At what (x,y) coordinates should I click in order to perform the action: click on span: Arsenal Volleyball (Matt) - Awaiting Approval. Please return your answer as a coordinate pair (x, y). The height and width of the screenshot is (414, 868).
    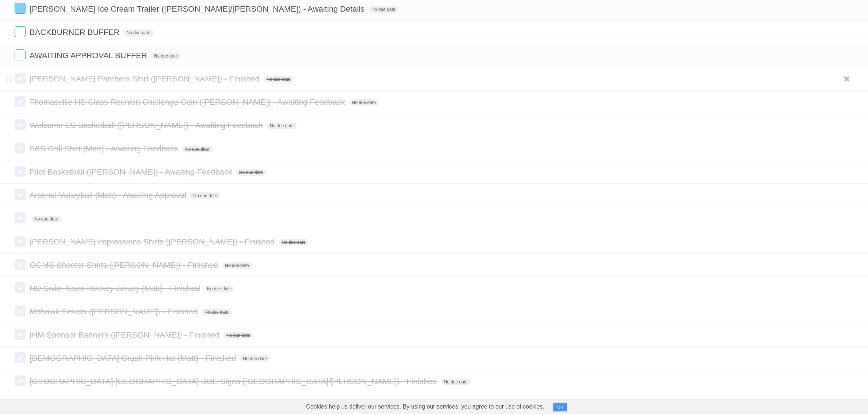
    Looking at the image, I should click on (108, 195).